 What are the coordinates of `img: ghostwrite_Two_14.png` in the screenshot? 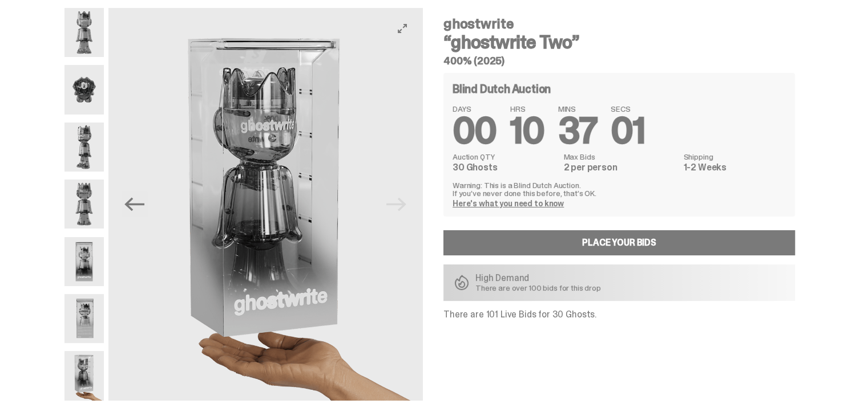 It's located at (84, 262).